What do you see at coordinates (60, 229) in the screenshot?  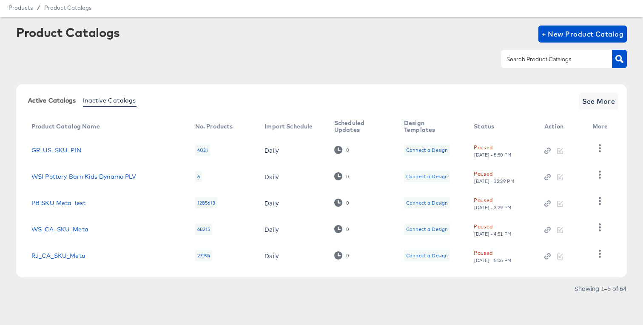 I see `a: WS_CA_SKU_Meta` at bounding box center [60, 229].